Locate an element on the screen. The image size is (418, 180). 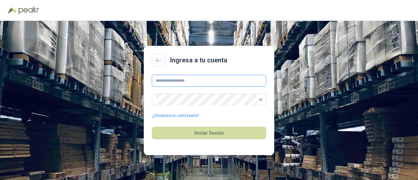
h2: Ingresa a tu cuenta is located at coordinates (198, 60).